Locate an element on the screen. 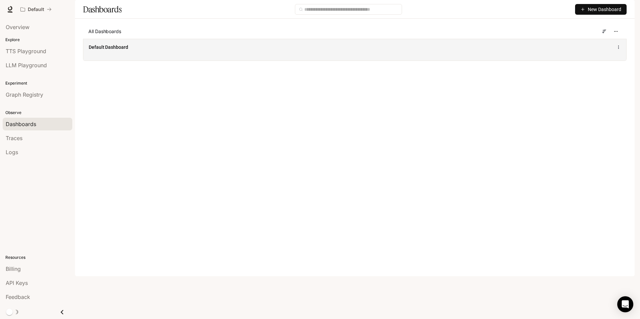 This screenshot has height=319, width=640. p: Default is located at coordinates (36, 9).